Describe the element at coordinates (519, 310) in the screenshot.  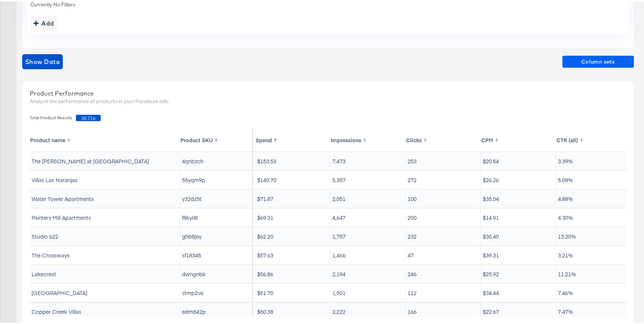
I see `td: $22.67` at that location.